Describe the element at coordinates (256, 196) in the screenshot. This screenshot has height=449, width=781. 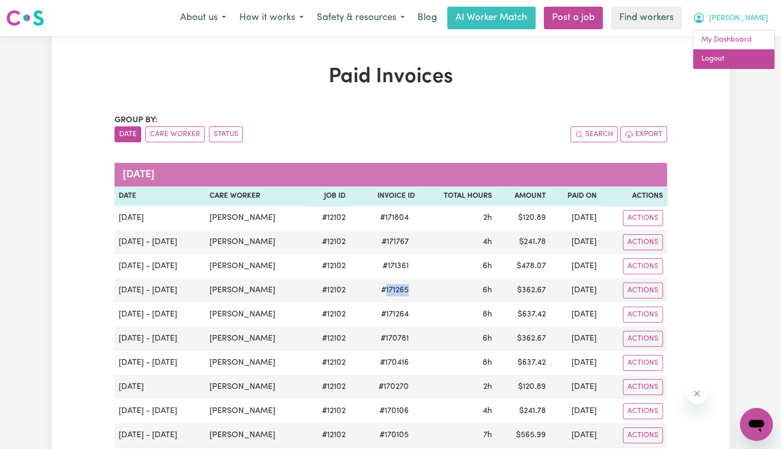
I see `th: Care Worker` at that location.